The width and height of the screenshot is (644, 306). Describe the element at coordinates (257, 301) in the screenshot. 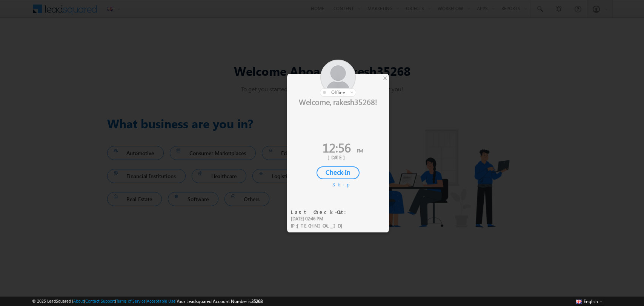

I see `span: 35268` at that location.